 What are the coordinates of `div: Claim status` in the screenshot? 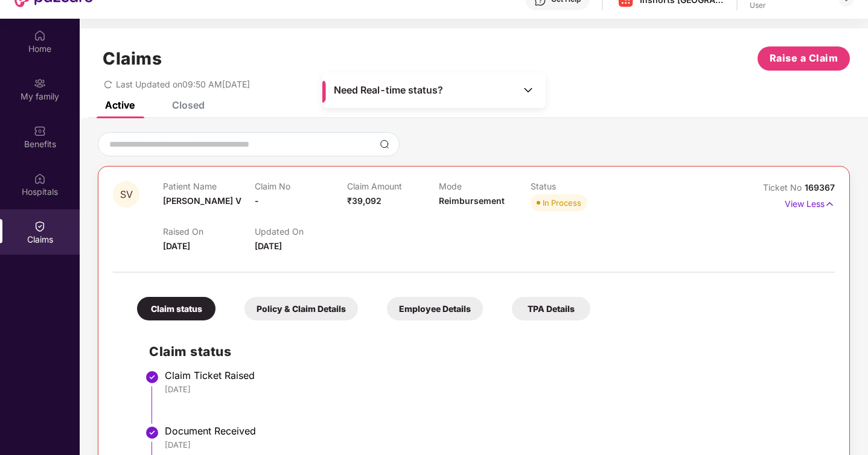 It's located at (176, 309).